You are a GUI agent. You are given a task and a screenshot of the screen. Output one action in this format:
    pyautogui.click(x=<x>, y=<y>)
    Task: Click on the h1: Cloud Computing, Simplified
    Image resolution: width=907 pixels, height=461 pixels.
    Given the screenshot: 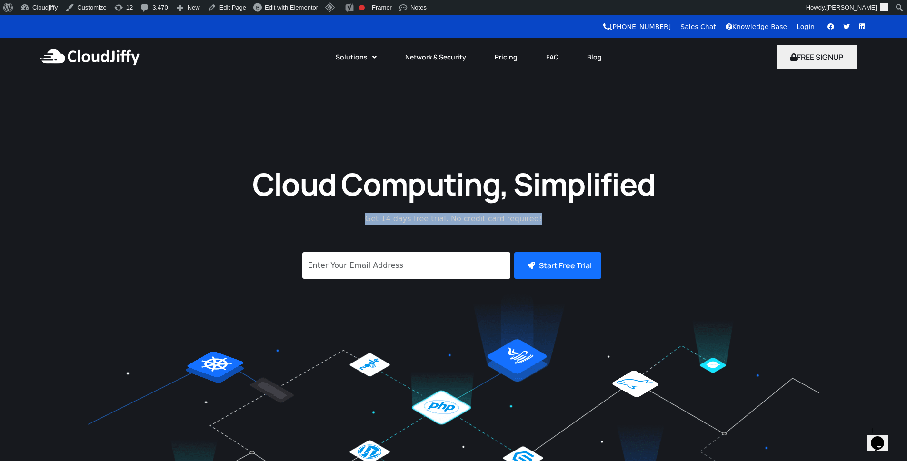 What is the action you would take?
    pyautogui.click(x=454, y=184)
    